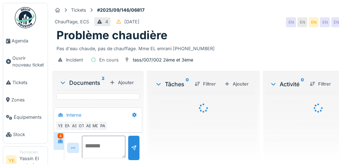  I want to click on span: Tickets, so click(29, 82).